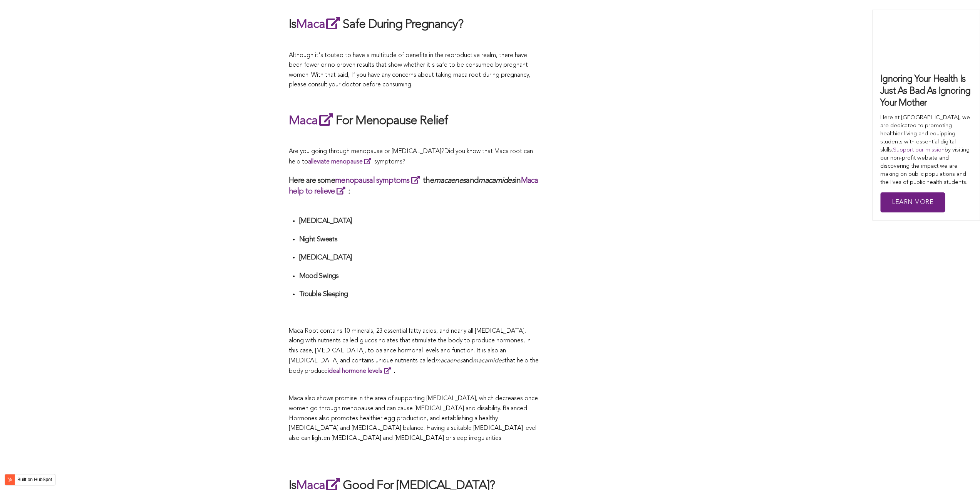 The width and height of the screenshot is (980, 490). Describe the element at coordinates (30, 479) in the screenshot. I see `button: Built on HubSpot` at that location.